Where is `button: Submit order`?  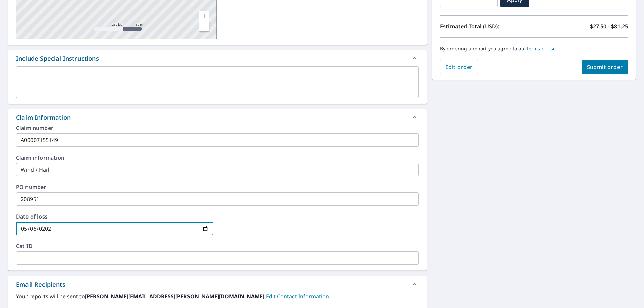
button: Submit order is located at coordinates (605, 67).